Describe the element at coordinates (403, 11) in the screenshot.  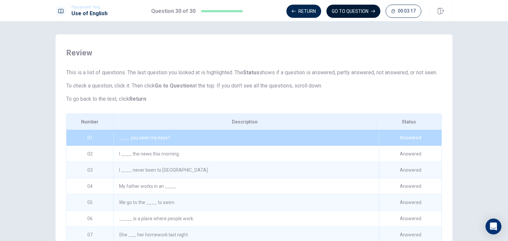
I see `button: 00:03:17` at that location.